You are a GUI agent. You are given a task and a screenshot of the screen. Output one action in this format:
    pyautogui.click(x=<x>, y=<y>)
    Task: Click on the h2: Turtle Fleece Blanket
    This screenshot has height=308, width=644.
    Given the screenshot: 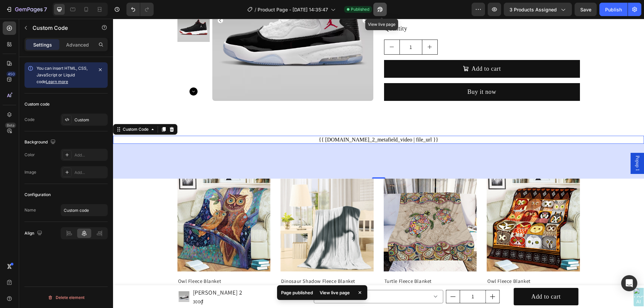 What is the action you would take?
    pyautogui.click(x=318, y=262)
    